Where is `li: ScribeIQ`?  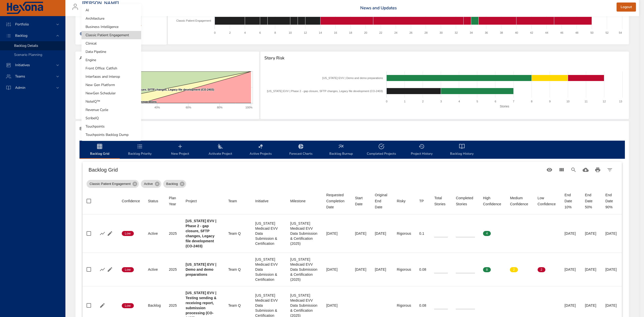 li: ScribeIQ is located at coordinates (111, 118).